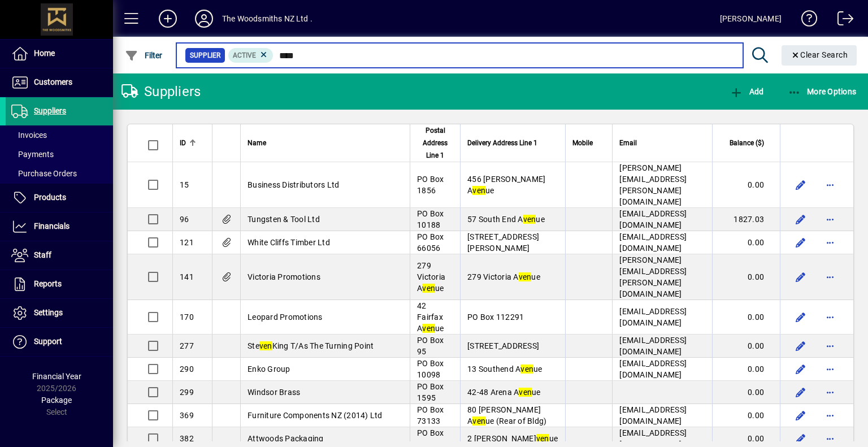  What do you see at coordinates (161, 91) in the screenshot?
I see `div: Suppliers` at bounding box center [161, 91].